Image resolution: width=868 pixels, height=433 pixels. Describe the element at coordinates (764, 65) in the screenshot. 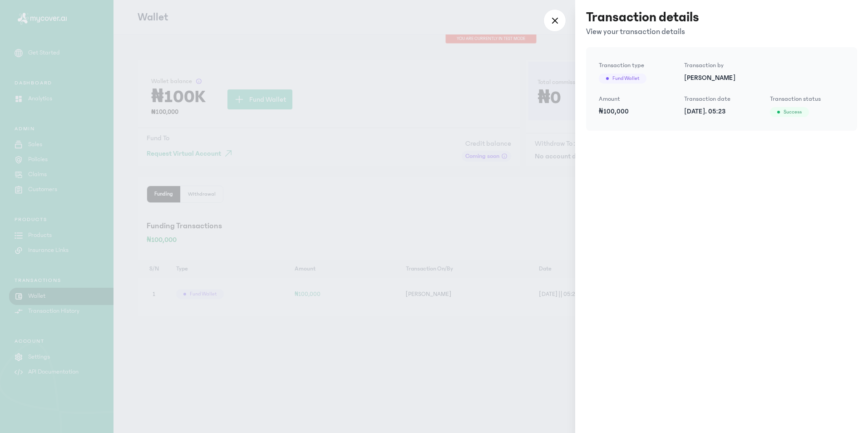

I see `p: Transaction by` at that location.